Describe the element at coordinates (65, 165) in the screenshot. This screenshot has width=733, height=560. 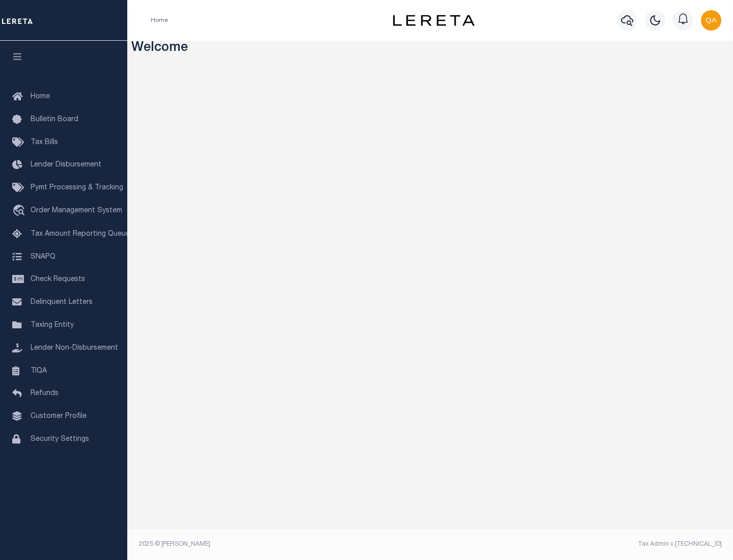
I see `span: Lender Disbursement` at that location.